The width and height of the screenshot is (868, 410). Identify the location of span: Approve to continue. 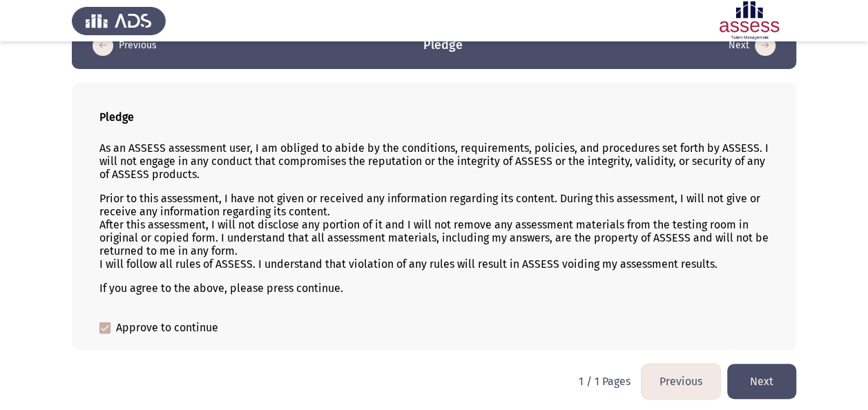
(167, 328).